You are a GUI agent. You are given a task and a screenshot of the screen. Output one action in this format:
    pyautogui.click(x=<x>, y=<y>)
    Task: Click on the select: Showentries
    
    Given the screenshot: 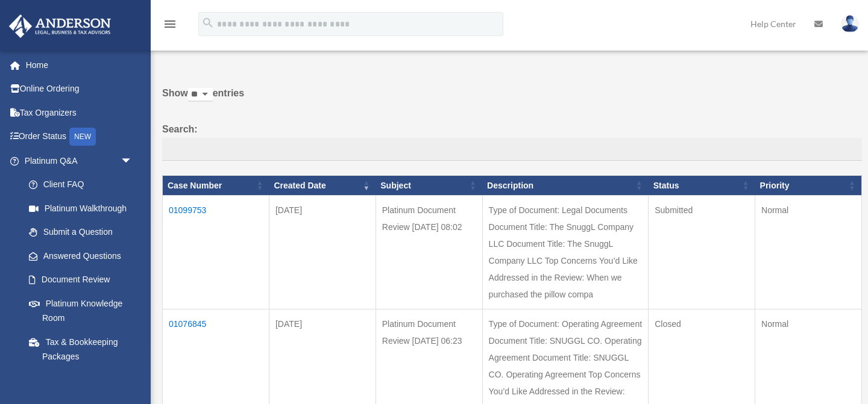 What is the action you would take?
    pyautogui.click(x=200, y=94)
    